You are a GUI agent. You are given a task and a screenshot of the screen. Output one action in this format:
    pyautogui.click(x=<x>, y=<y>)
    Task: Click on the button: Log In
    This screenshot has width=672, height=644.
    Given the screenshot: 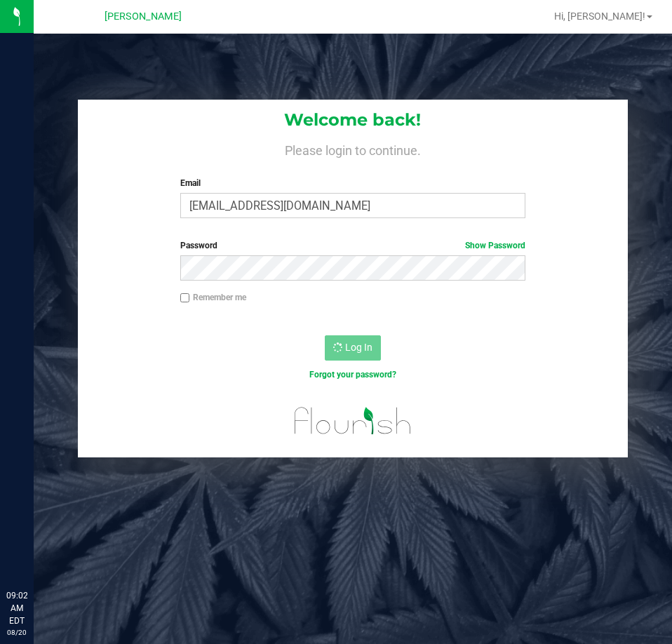 What is the action you would take?
    pyautogui.click(x=353, y=348)
    